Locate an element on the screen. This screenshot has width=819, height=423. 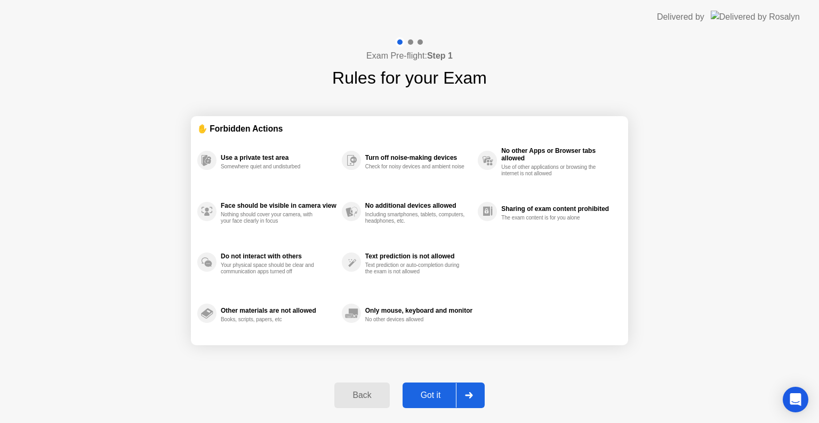
div: Check for noisy devices and ambient noise is located at coordinates (415, 167).